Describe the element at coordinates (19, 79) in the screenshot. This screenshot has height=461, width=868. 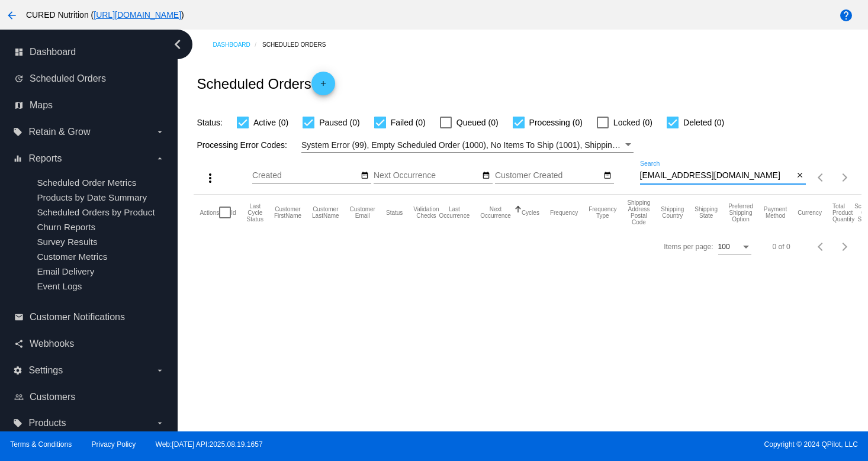
I see `i: update` at that location.